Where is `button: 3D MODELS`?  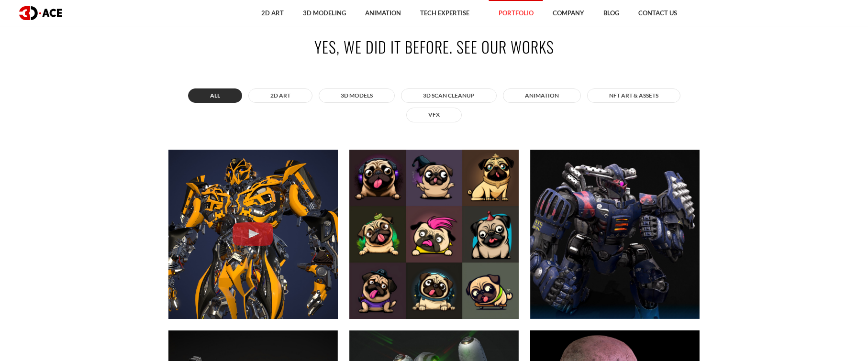
button: 3D MODELS is located at coordinates (356, 96).